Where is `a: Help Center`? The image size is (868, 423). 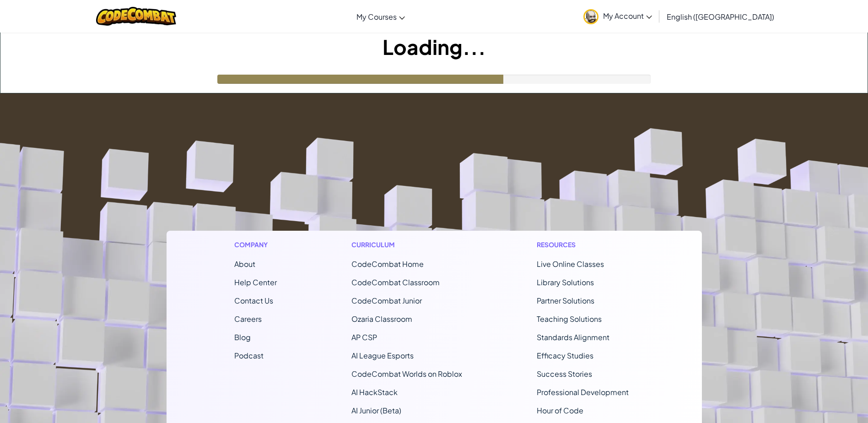
a: Help Center is located at coordinates (255, 282).